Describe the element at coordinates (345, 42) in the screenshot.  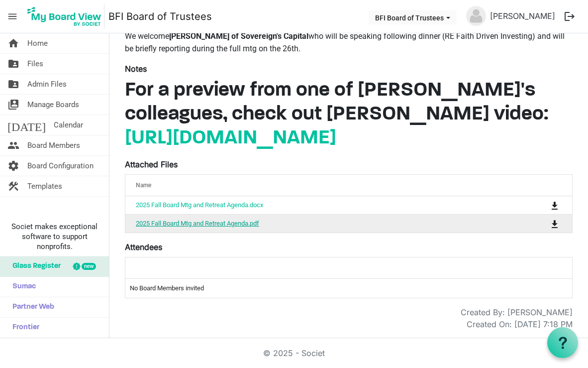
I see `span: We welcome who will be speaking following dinner (RE Faith Driven Investing) and will be briefly ...` at that location.